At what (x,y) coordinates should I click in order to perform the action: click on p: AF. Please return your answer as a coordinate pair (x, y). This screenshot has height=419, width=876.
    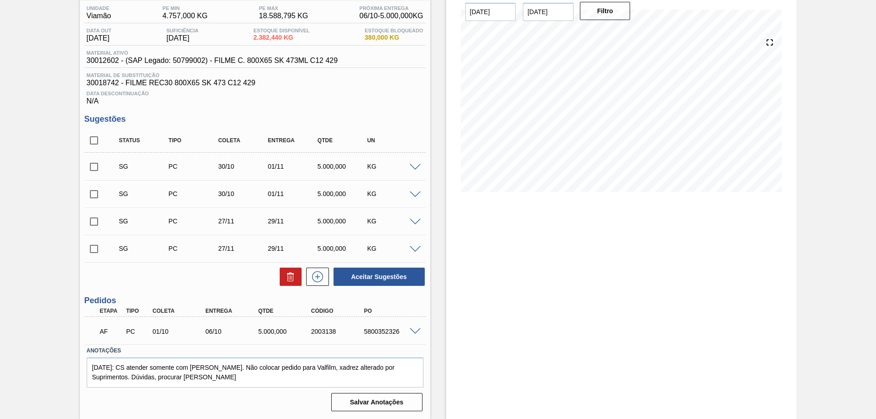
    Looking at the image, I should click on (111, 332).